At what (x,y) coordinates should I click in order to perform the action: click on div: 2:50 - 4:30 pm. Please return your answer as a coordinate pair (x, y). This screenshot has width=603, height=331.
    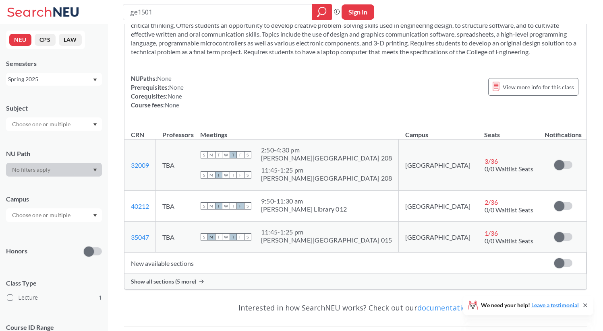
    Looking at the image, I should click on (327, 150).